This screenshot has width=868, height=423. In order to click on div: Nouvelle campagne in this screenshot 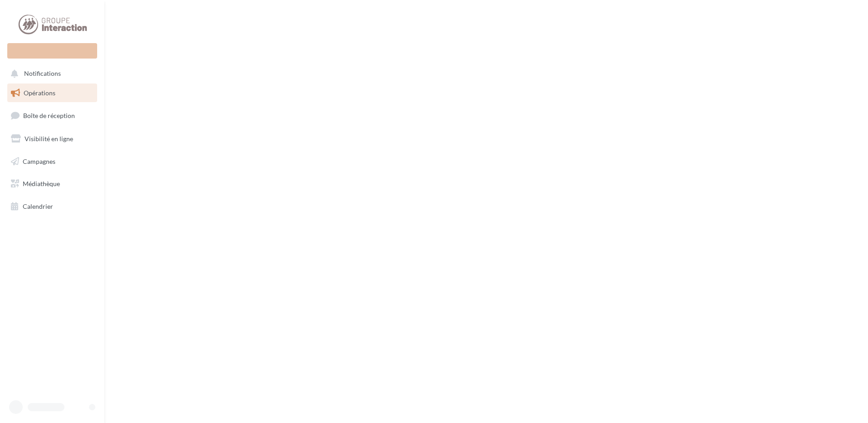, I will do `click(52, 51)`.